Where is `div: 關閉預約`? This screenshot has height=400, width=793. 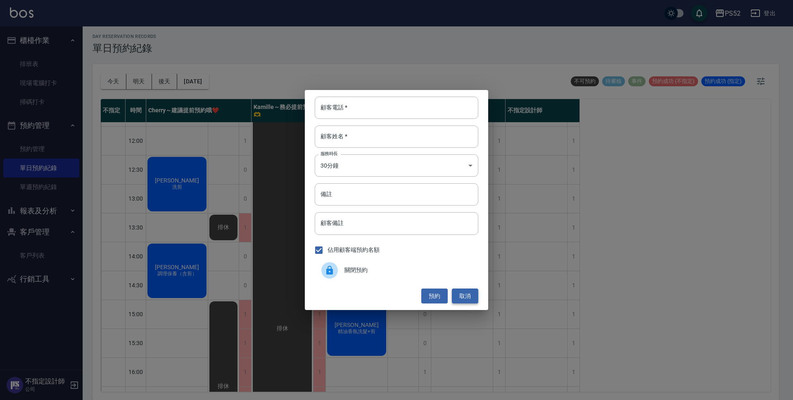 div: 關閉預約 is located at coordinates (396, 270).